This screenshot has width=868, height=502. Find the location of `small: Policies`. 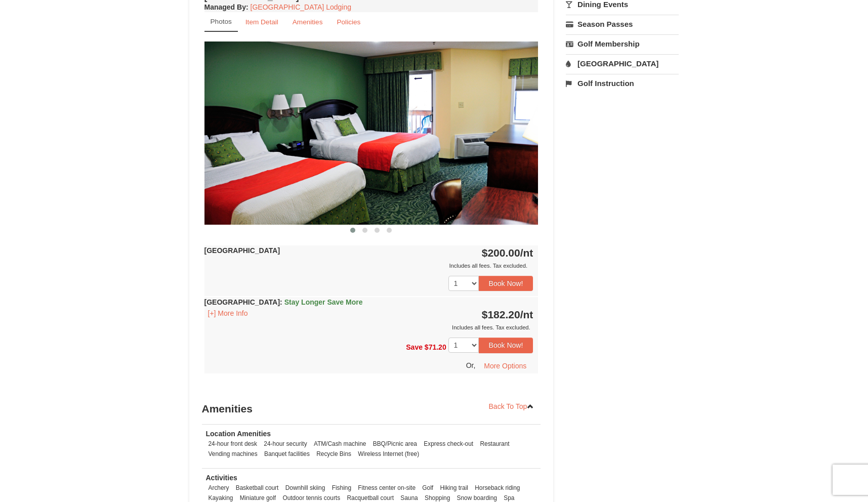

small: Policies is located at coordinates (348, 22).